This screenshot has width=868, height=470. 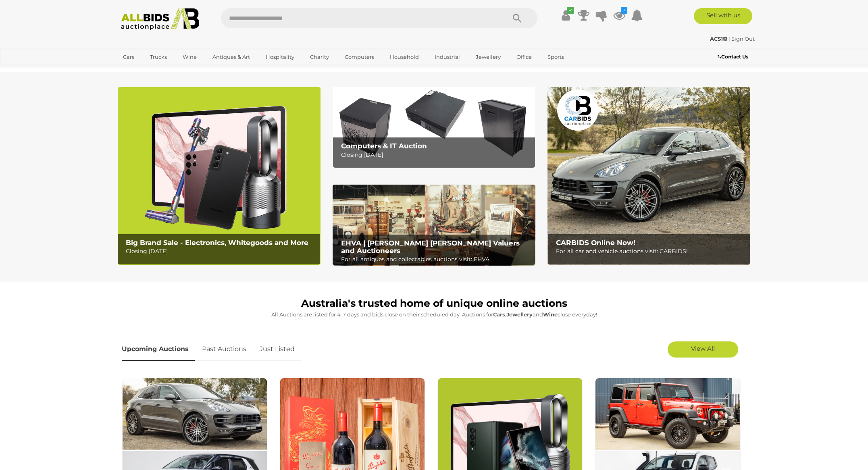 I want to click on img: Allbids.com.au, so click(x=160, y=19).